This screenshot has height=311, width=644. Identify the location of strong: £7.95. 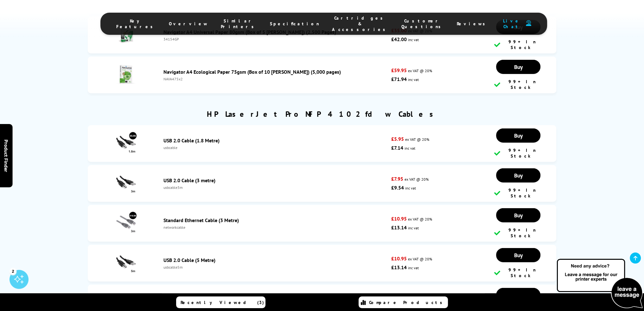
(397, 179).